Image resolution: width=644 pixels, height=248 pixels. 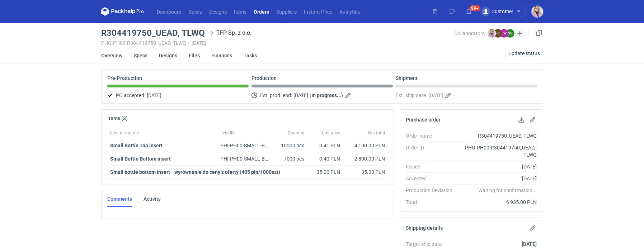 I want to click on div: Est. ship date:, so click(x=466, y=95).